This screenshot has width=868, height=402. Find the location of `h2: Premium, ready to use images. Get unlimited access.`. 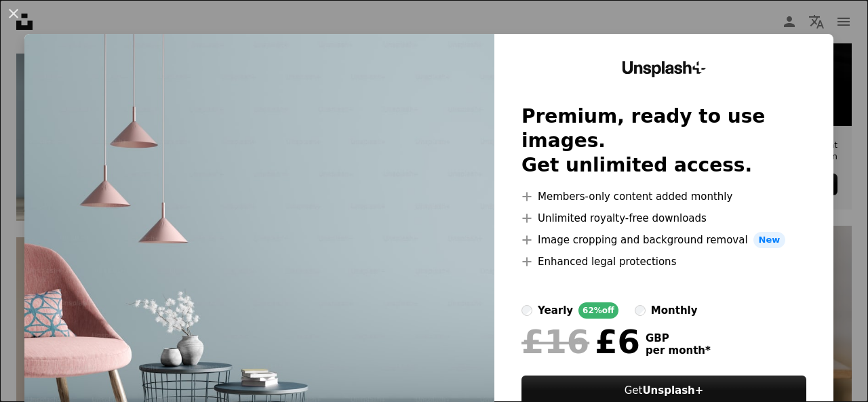

h2: Premium, ready to use images. Get unlimited access. is located at coordinates (663, 141).